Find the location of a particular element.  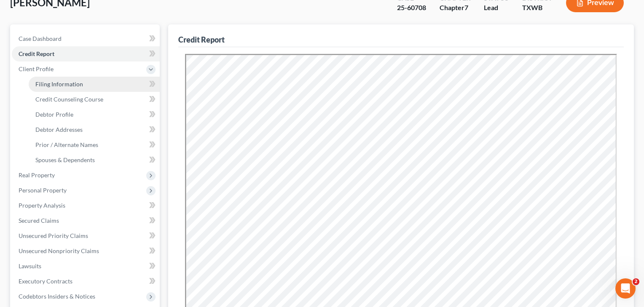

span: Credit Counseling Course is located at coordinates (69, 99).